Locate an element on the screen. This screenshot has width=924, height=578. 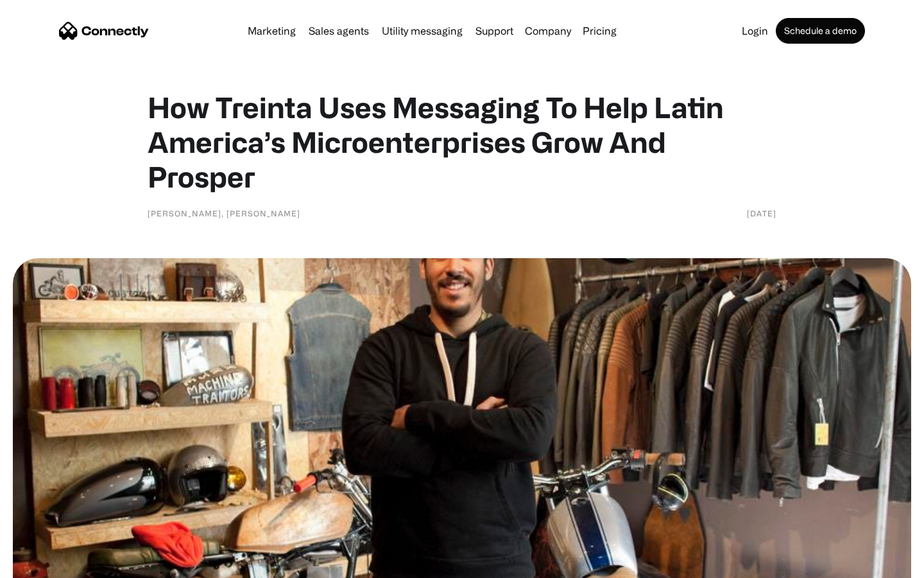
a: Sales agents is located at coordinates (339, 31).